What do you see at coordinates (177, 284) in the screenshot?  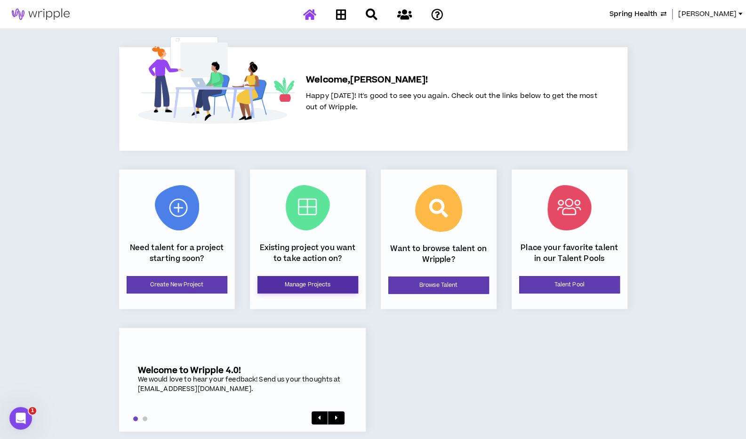 I see `a: Create New Project` at bounding box center [177, 284].